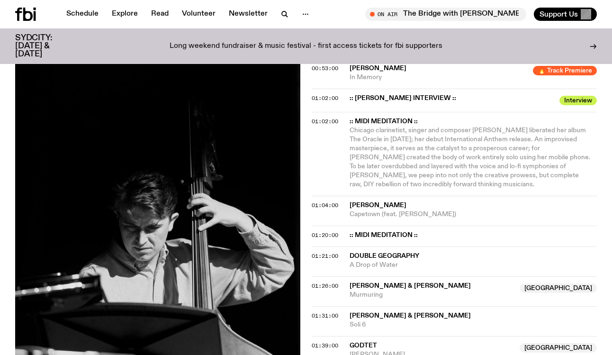 This screenshot has height=355, width=612. I want to click on a: Read, so click(160, 14).